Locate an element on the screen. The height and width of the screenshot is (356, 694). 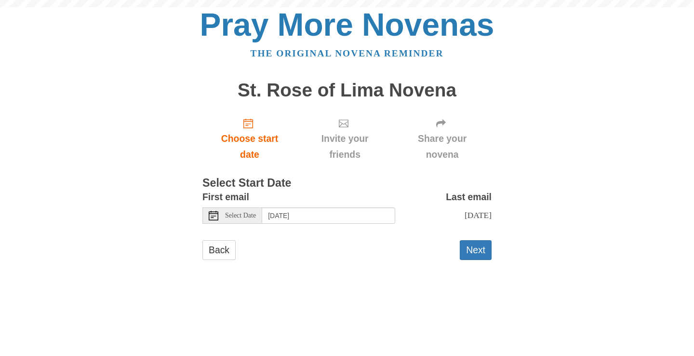
a: Back is located at coordinates (219, 250).